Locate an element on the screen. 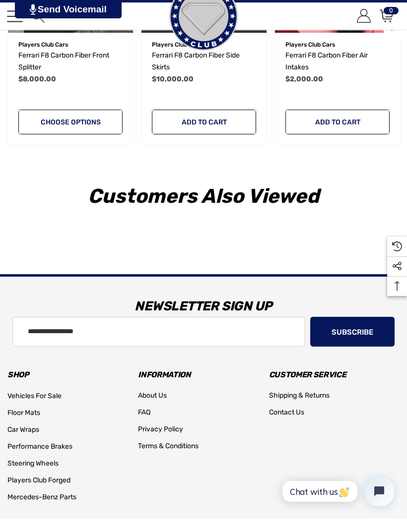 This screenshot has height=532, width=407. a: Sign in is located at coordinates (363, 16).